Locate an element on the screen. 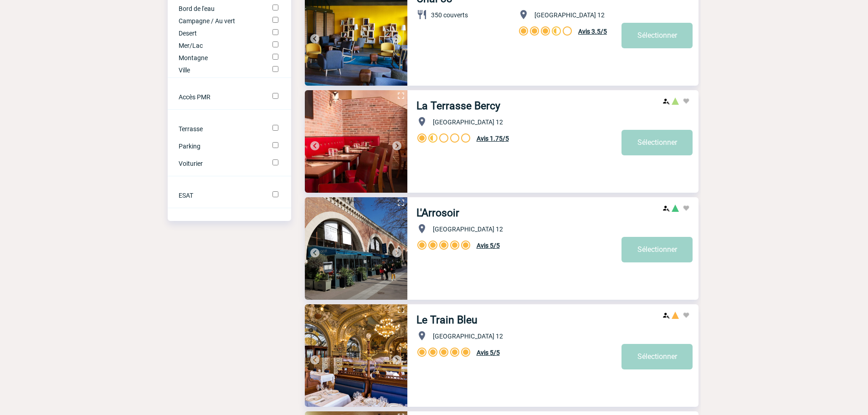 The width and height of the screenshot is (868, 415). label: ESAT is located at coordinates (219, 195).